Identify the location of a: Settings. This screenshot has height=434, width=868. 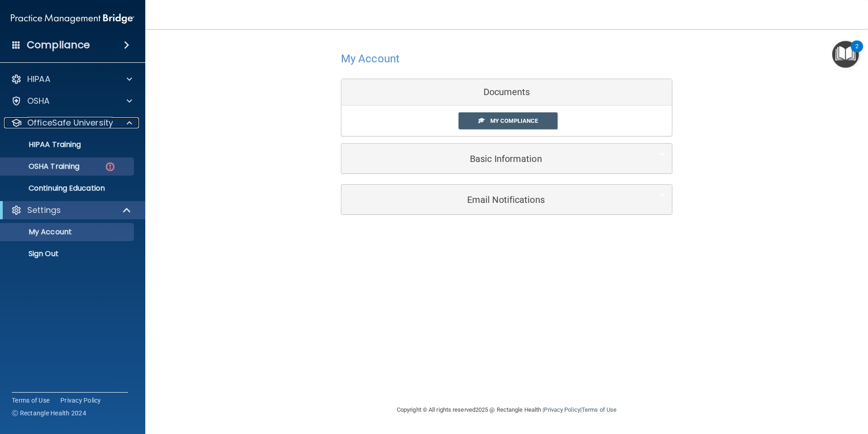
(72, 210).